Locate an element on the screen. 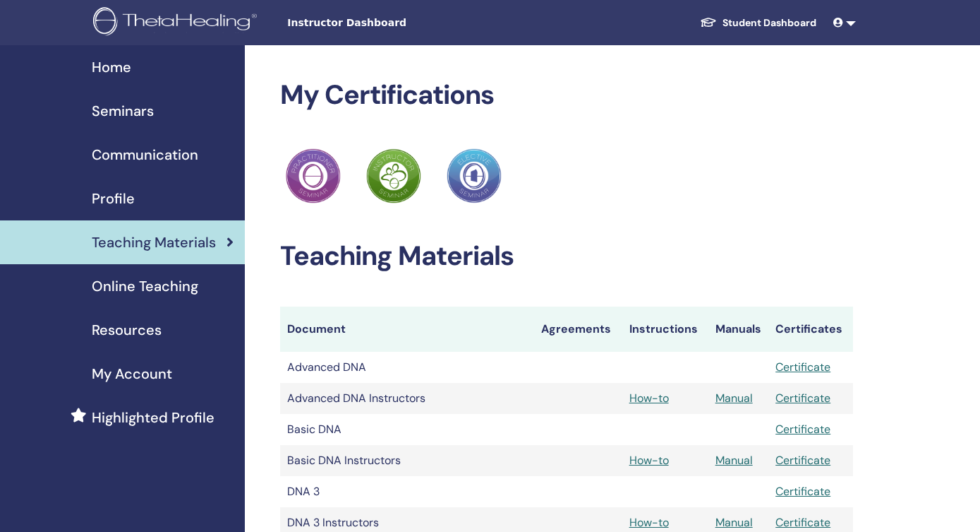 Image resolution: width=980 pixels, height=532 pixels. th: Agreements is located at coordinates (578, 329).